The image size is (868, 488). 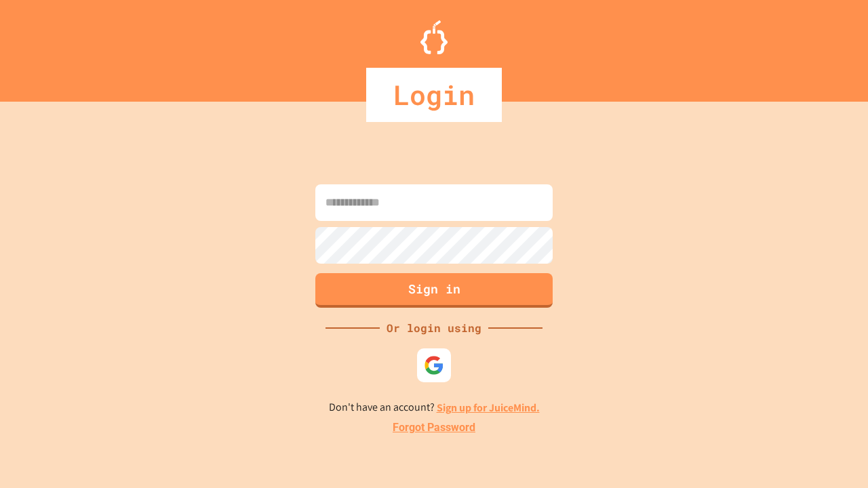 I want to click on p: Don't have an account?, so click(x=434, y=407).